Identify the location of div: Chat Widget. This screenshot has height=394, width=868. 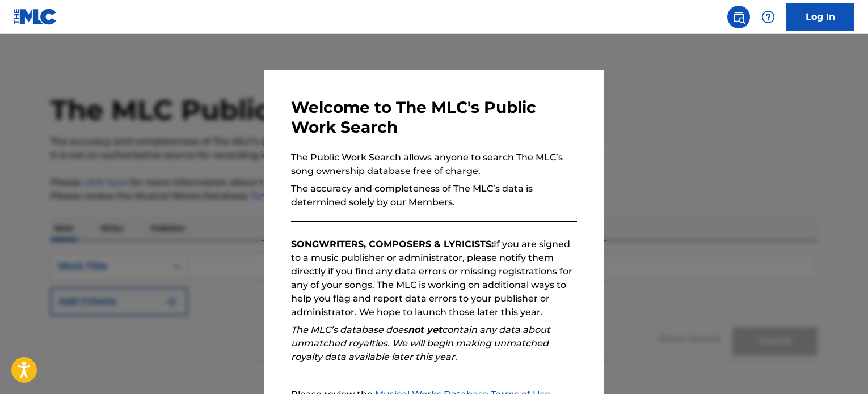
(839, 367).